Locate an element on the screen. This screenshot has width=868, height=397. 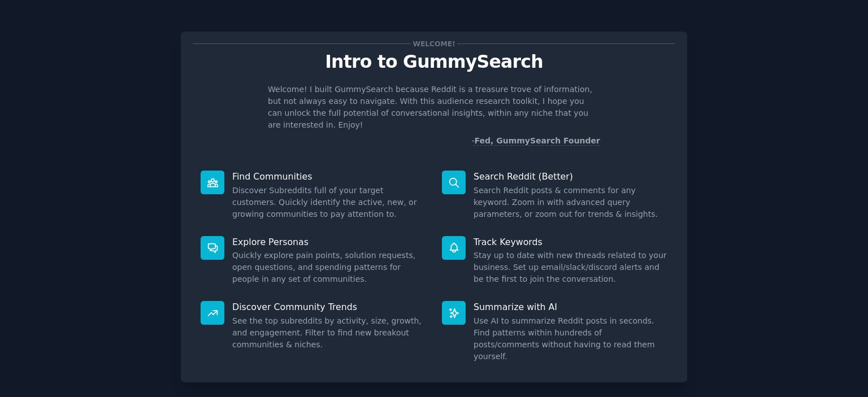
p: Intro to GummySearch is located at coordinates (434, 62).